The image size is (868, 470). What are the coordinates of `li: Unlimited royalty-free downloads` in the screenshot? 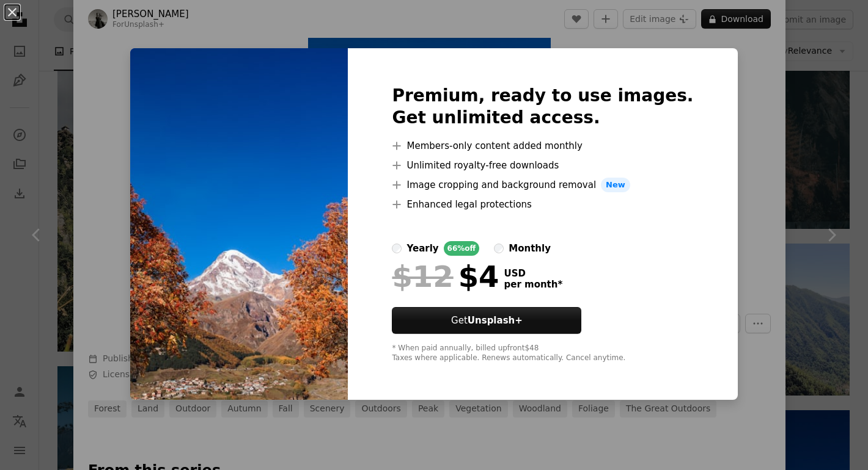 It's located at (542, 165).